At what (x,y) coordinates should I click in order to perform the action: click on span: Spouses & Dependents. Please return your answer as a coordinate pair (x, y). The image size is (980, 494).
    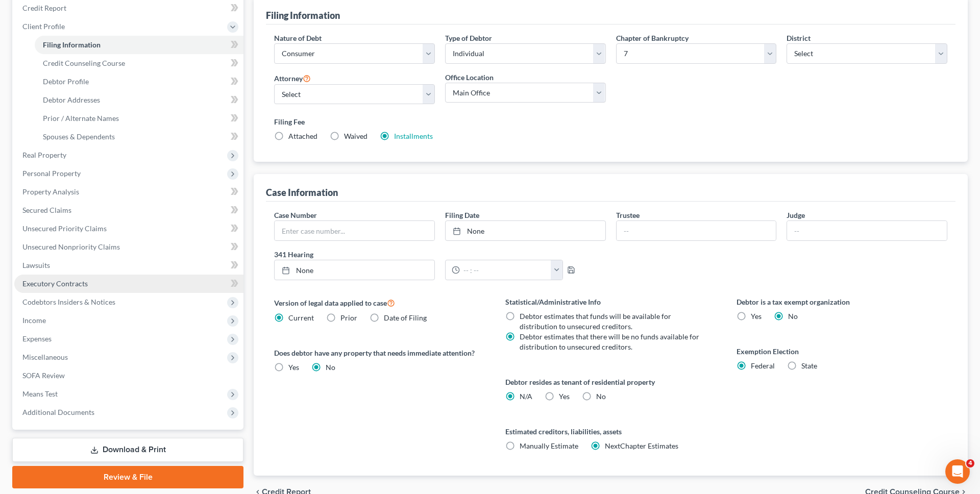
    Looking at the image, I should click on (79, 137).